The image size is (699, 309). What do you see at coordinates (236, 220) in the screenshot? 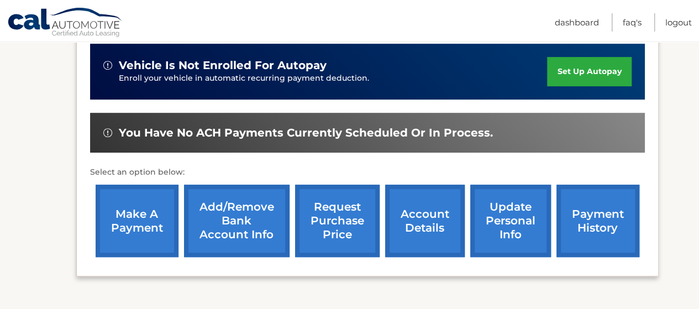
I see `a: Add/Remove bank account info` at bounding box center [236, 220].